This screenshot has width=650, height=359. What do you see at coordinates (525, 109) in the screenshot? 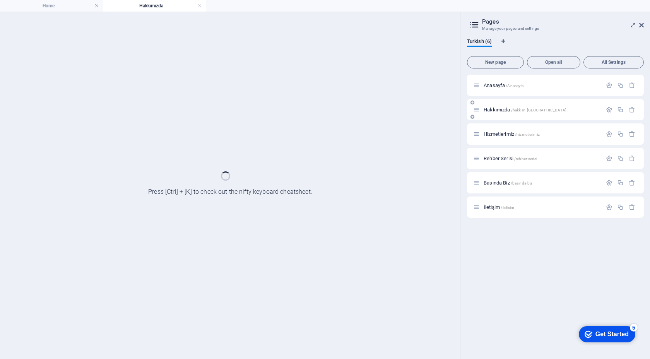
I see `span: Hakkımızda` at bounding box center [525, 109].